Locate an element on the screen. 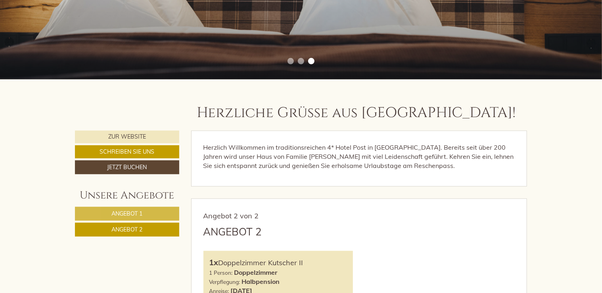  b: Halbpension is located at coordinates (261, 281).